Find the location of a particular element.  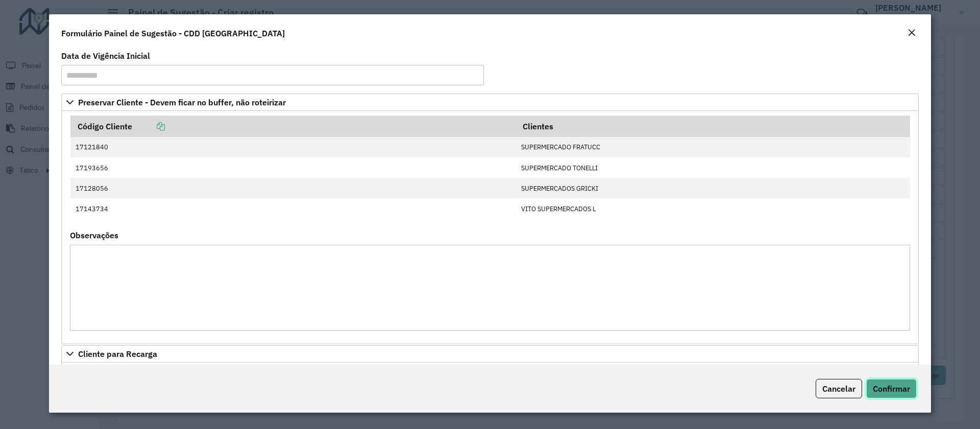

button: Cancelar is located at coordinates (838, 388).